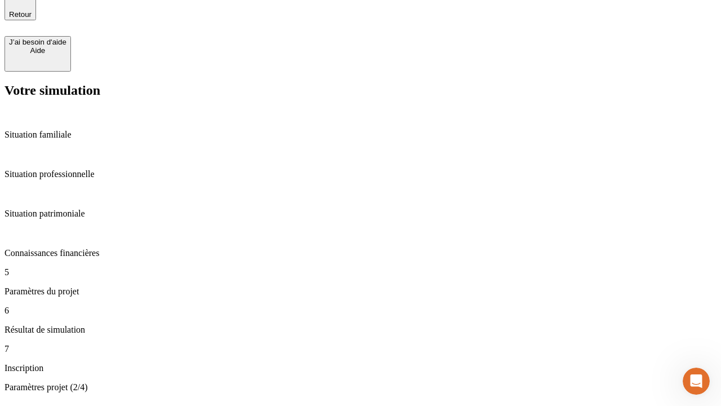 Image resolution: width=721 pixels, height=406 pixels. Describe the element at coordinates (361, 291) in the screenshot. I see `p: Paramètres du projet` at that location.